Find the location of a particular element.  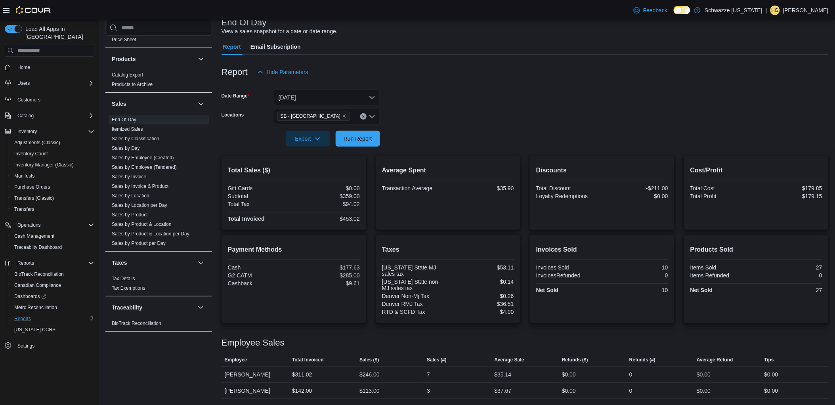

span: Adjustments (Classic) is located at coordinates (37, 143).